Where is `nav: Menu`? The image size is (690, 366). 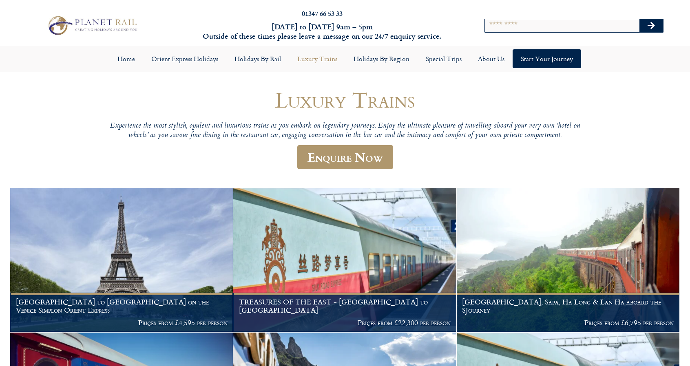
nav: Menu is located at coordinates (345, 59).